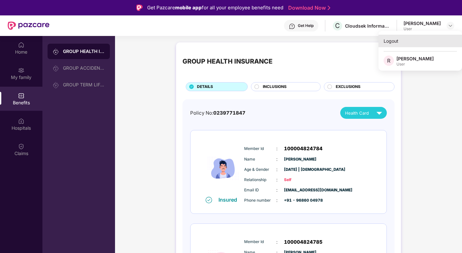 This screenshot has height=253, width=462. I want to click on div: Policy No:, so click(218, 113).